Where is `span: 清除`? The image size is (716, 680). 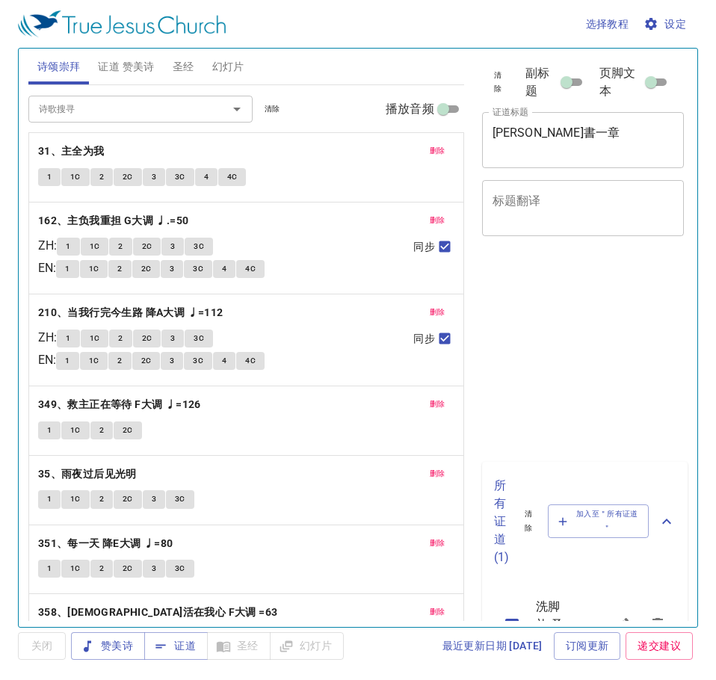
span: 清除 is located at coordinates (272, 109).